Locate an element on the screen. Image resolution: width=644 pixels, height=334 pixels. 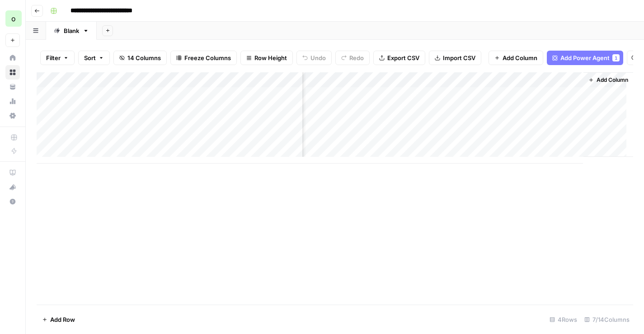
span: 14 Columns is located at coordinates (144, 58).